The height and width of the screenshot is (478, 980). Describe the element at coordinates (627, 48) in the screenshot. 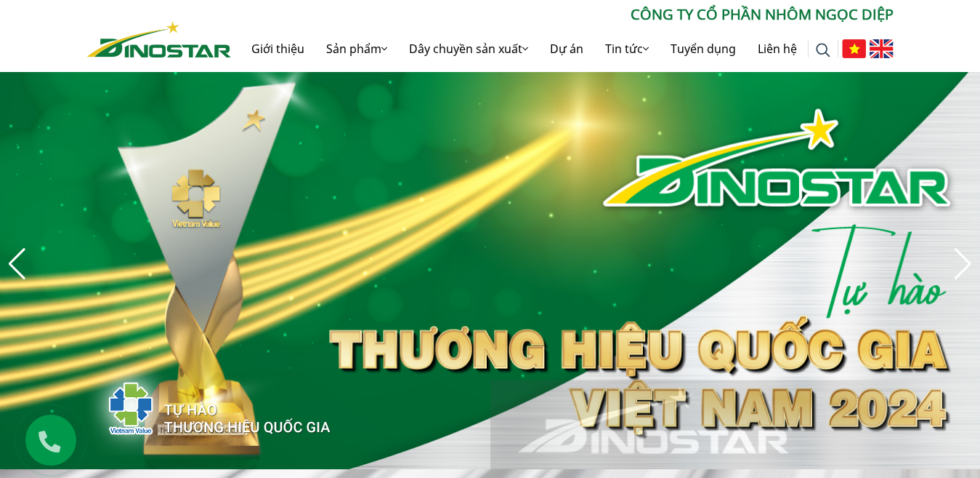

I see `a: Tin tức` at that location.